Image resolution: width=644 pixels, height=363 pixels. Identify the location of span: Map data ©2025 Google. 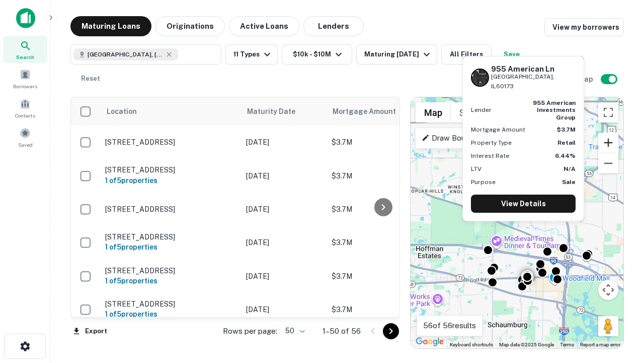
(526, 344).